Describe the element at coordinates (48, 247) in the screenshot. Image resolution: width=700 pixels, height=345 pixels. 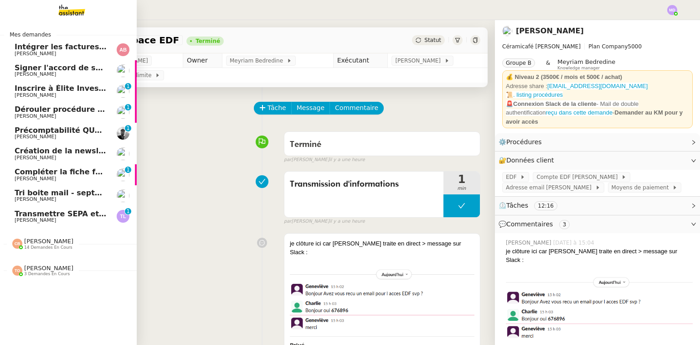
I see `span: 14 demandes en cours` at that location.